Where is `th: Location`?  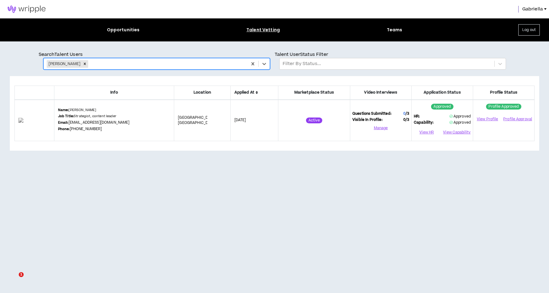 th: Location is located at coordinates (202, 93).